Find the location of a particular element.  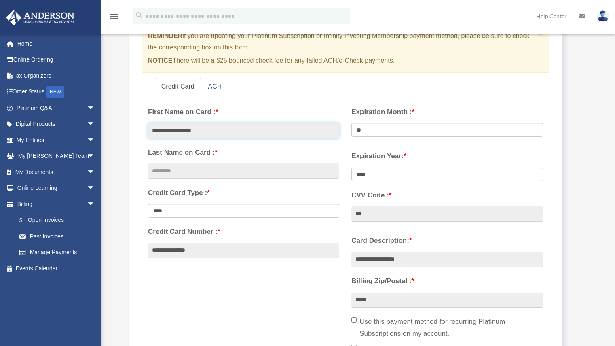

a: Platinum Q&Aarrow_drop_down is located at coordinates (56, 108).